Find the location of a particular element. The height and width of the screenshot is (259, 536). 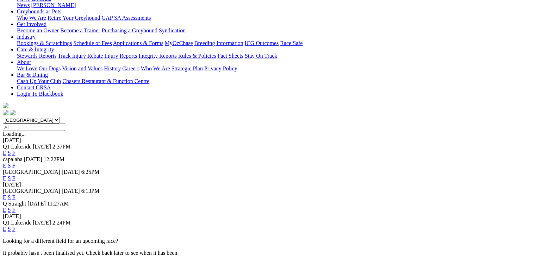

input: Select date is located at coordinates (34, 127).